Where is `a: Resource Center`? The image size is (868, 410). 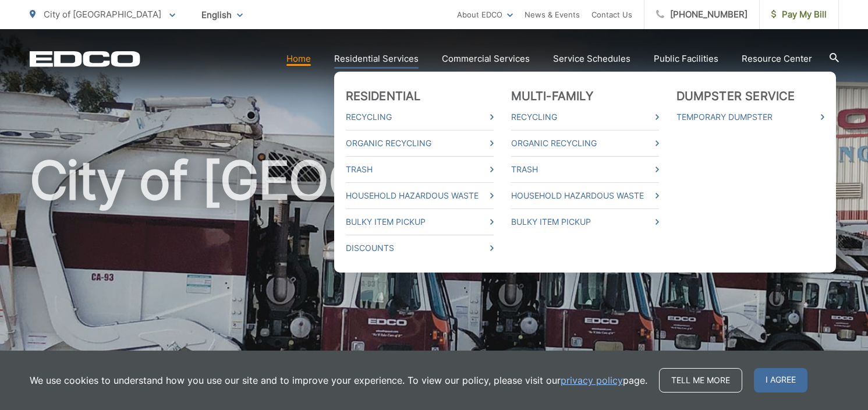 a: Resource Center is located at coordinates (777, 59).